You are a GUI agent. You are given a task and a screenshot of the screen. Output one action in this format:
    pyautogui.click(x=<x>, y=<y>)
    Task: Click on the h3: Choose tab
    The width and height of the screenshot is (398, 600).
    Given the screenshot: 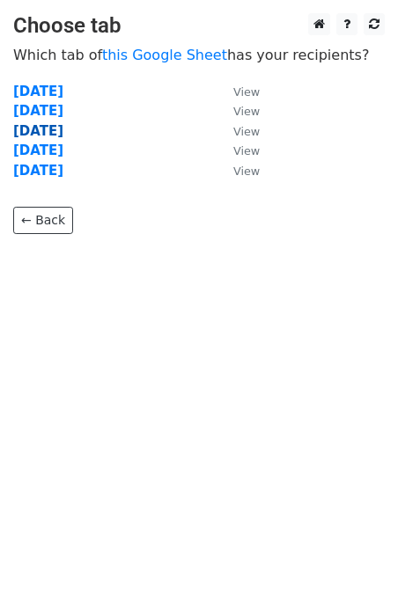 What is the action you would take?
    pyautogui.click(x=199, y=26)
    